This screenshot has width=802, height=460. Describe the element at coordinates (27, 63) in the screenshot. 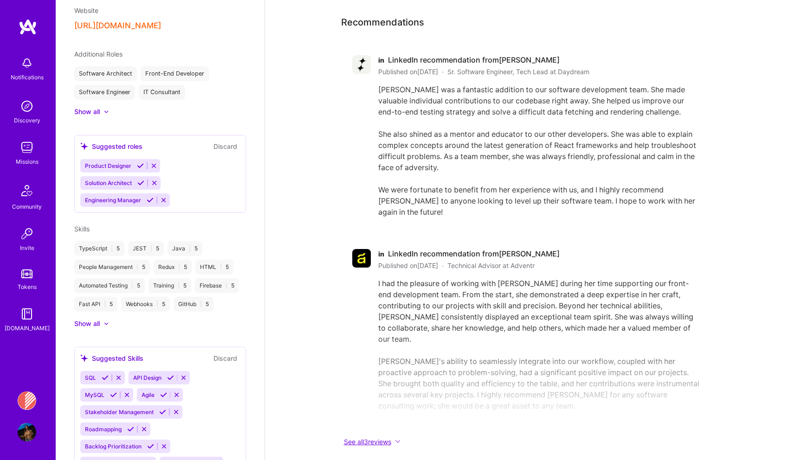

I see `img: bell` at that location.